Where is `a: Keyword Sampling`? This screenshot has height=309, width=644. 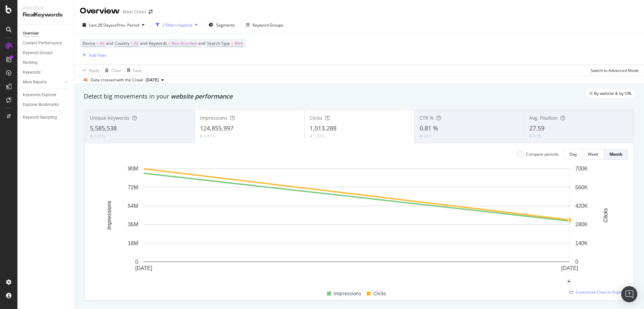
a: Keyword Sampling is located at coordinates (46, 118).